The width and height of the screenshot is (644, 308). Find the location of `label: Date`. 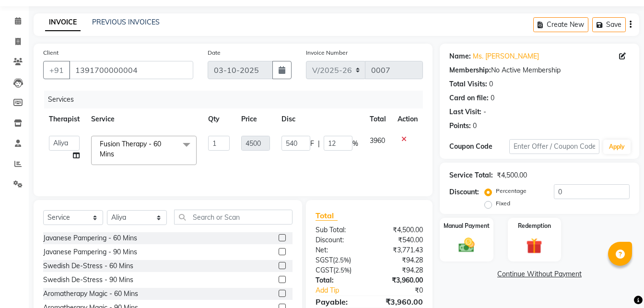

label: Date is located at coordinates (214, 53).